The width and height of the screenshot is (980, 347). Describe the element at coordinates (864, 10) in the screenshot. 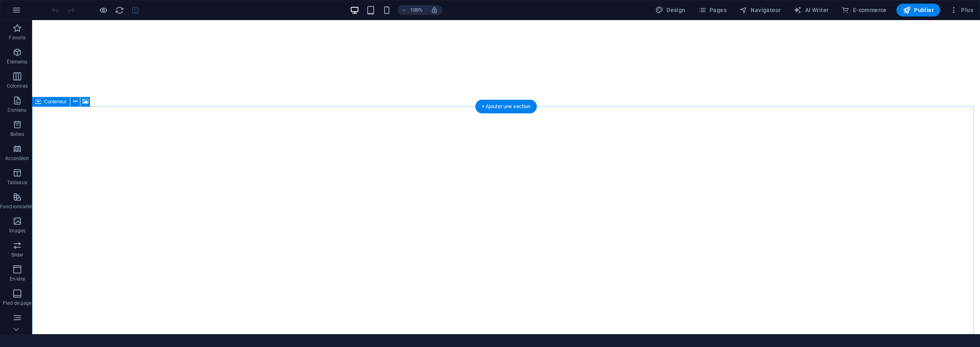

I see `span: E-commerce` at that location.